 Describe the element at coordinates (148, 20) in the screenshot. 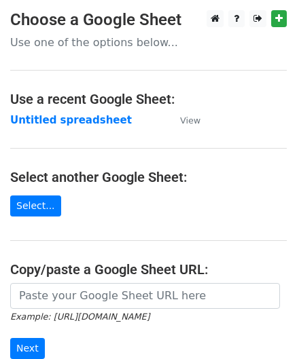

I see `h3: Choose a Google Sheet` at that location.